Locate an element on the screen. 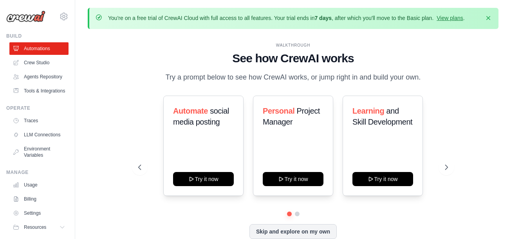 The height and width of the screenshot is (239, 511). a: Billing is located at coordinates (39, 199).